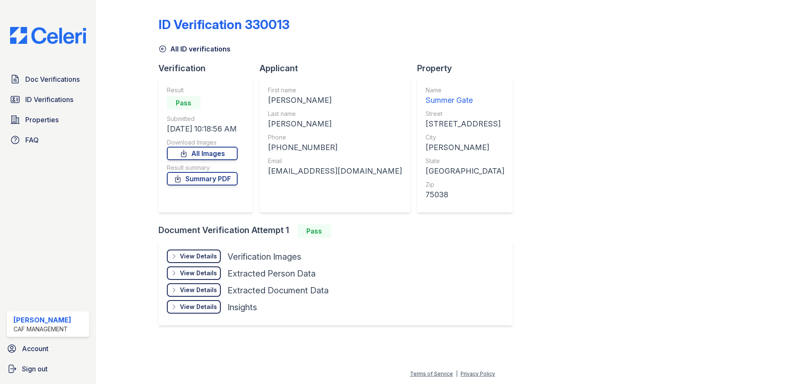 The height and width of the screenshot is (384, 809). Describe the element at coordinates (48, 120) in the screenshot. I see `a: Properties` at that location.